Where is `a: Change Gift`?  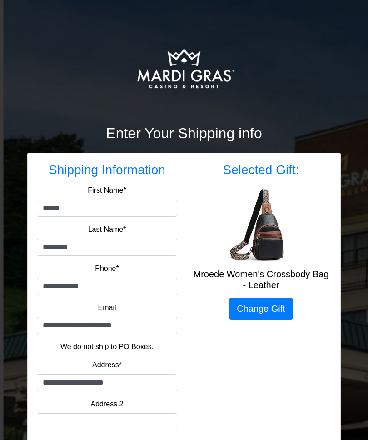
a: Change Gift is located at coordinates (261, 309).